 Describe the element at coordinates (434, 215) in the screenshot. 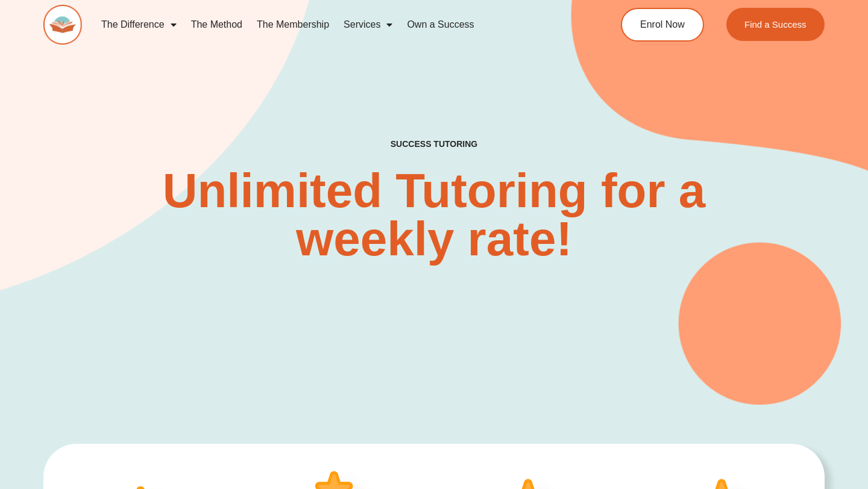

I see `h2: Unlimited Tutoring for a weekly rate!` at that location.